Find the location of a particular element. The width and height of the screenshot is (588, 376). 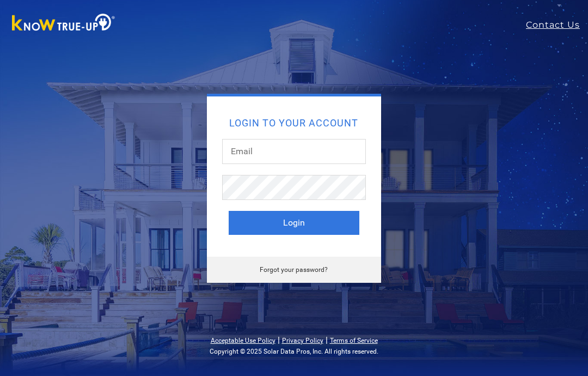

button: Login is located at coordinates (294, 223).